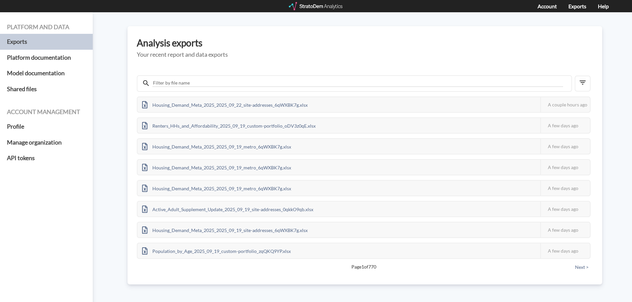  I want to click on a: Population_by_Age_2025_09_19_custom-portfolio_zqQKQ9YP.xlsx, so click(216, 250).